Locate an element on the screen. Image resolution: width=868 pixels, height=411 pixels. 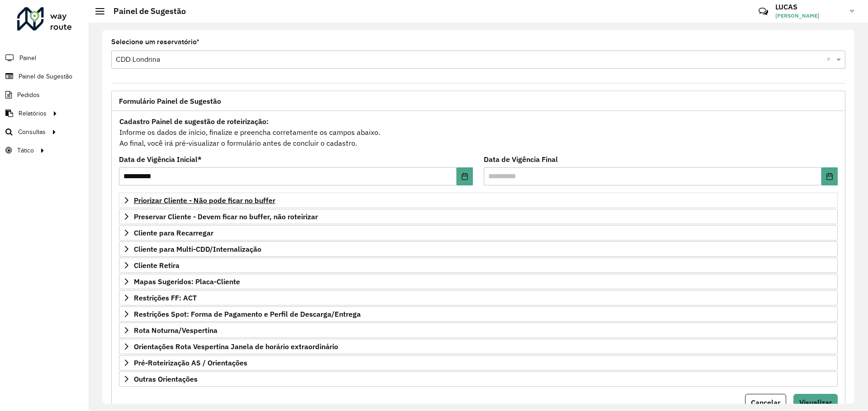
button: Visualizar is located at coordinates (815, 403).